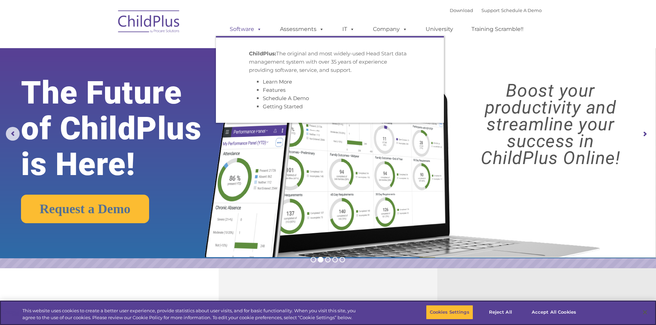  Describe the element at coordinates (283, 106) in the screenshot. I see `a: Getting Started` at that location.